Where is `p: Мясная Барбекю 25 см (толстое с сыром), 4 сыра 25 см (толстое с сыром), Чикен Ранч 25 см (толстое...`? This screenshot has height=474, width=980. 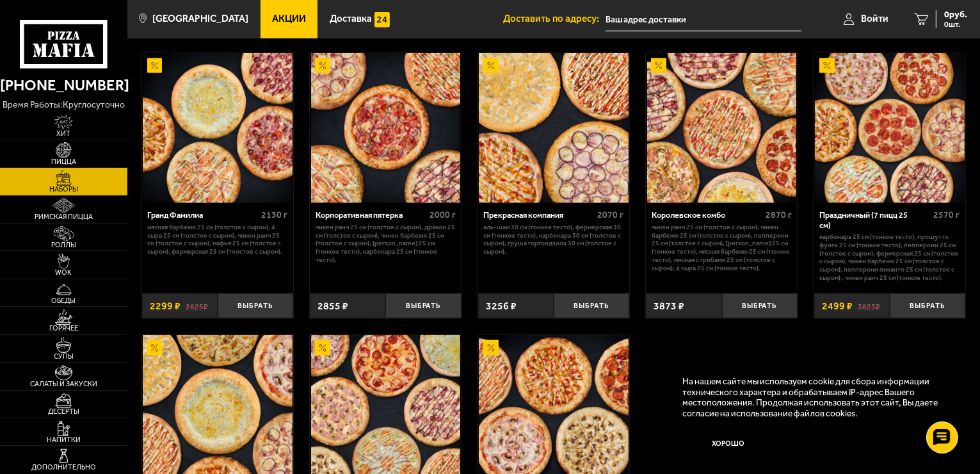 p: Мясная Барбекю 25 см (толстое с сыром), 4 сыра 25 см (толстое с сыром), Чикен Ранч 25 см (толстое... is located at coordinates (217, 240).